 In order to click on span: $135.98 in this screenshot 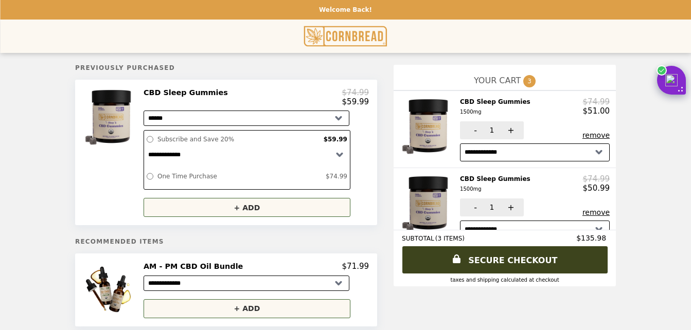, I will do `click(592, 238)`.